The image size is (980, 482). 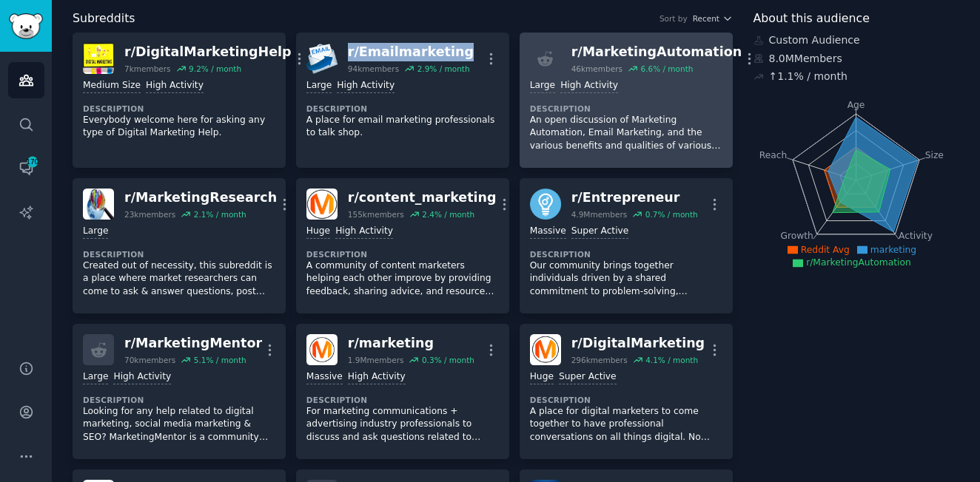 What do you see at coordinates (403, 127) in the screenshot?
I see `p: A place for email marketing professionals to talk shop.` at bounding box center [403, 127].